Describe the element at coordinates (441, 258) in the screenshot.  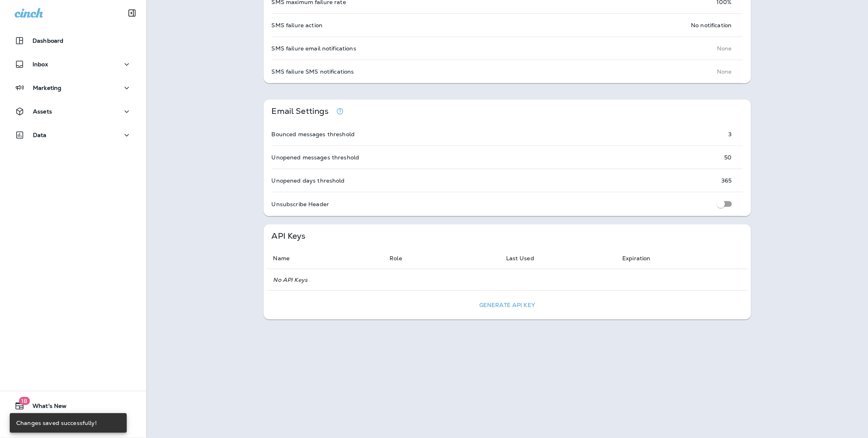
I see `th: Role` at that location.